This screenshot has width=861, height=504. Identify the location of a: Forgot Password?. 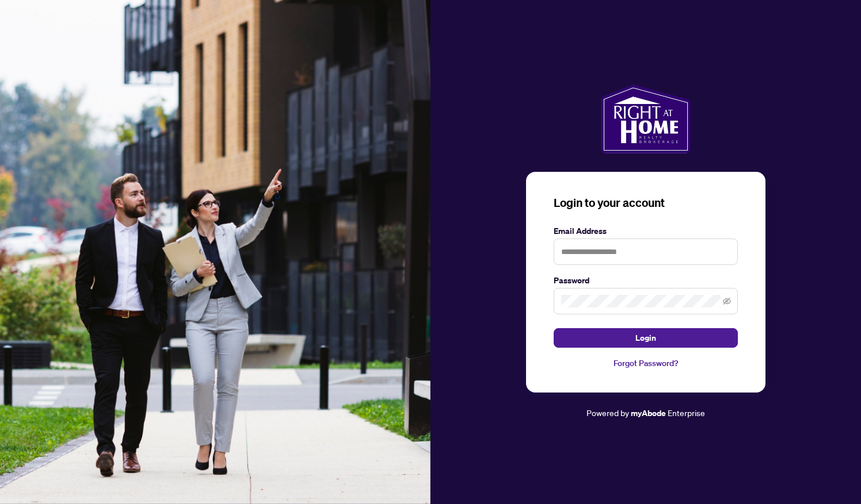
(646, 363).